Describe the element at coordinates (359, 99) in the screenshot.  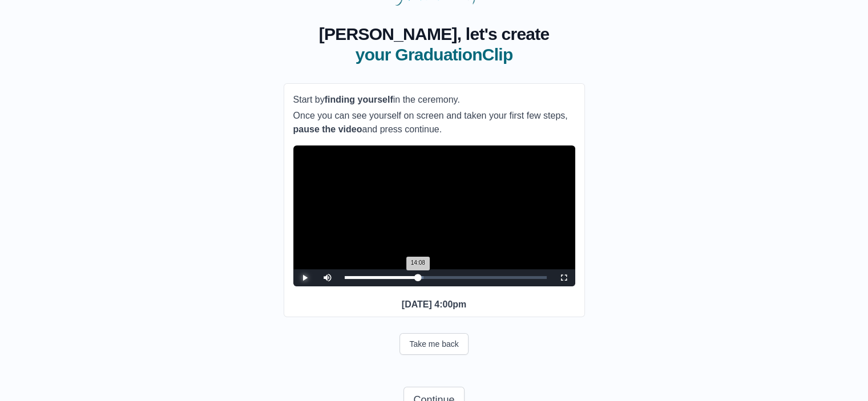
I see `b: finding yourself` at that location.